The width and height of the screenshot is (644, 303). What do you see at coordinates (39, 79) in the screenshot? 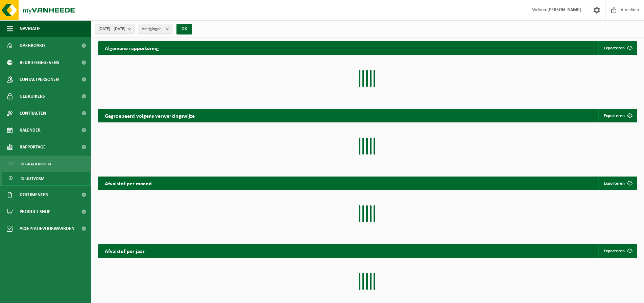
I see `span: Contactpersonen` at bounding box center [39, 79].